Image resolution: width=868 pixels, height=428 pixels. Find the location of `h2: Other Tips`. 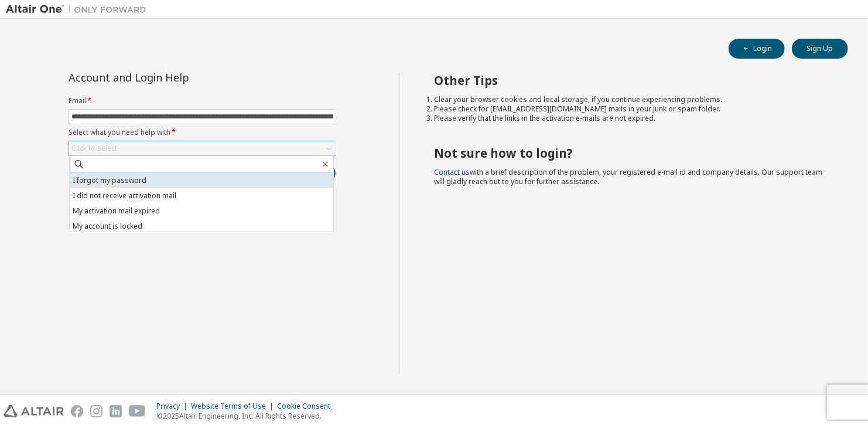

h2: Other Tips is located at coordinates (631, 80).